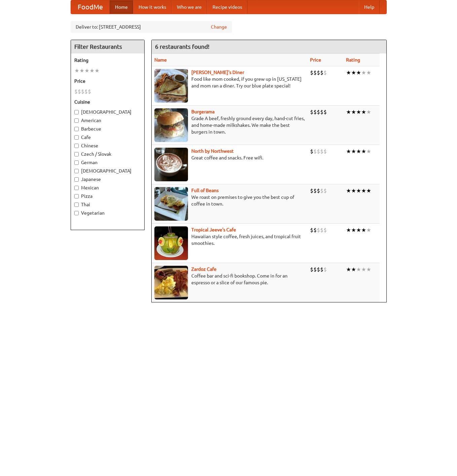 The height and width of the screenshot is (476, 457). I want to click on p: Hawaiian style coffee, fresh juices, and tropical fruit smoothies., so click(230, 240).